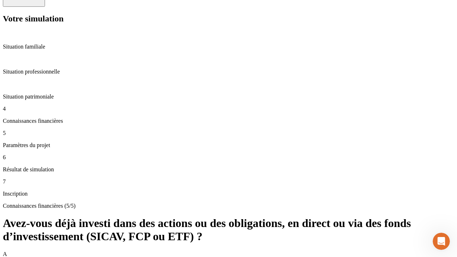 This screenshot has width=457, height=257. Describe the element at coordinates (228, 230) in the screenshot. I see `h1: Avez-vous déjà investi dans des actions ou des obligations, en direct ou via des fonds d’investis...` at that location.